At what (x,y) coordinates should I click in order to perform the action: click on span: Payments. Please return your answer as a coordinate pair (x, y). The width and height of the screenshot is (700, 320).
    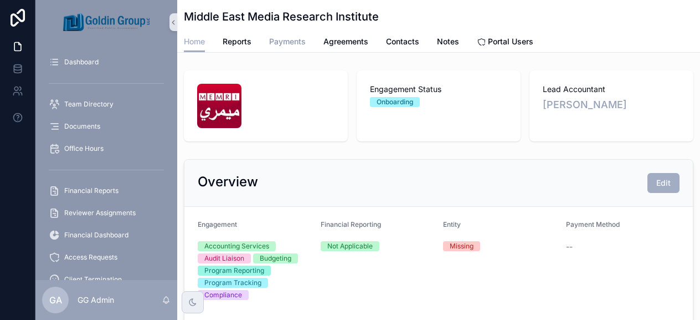
    Looking at the image, I should click on (288, 42).